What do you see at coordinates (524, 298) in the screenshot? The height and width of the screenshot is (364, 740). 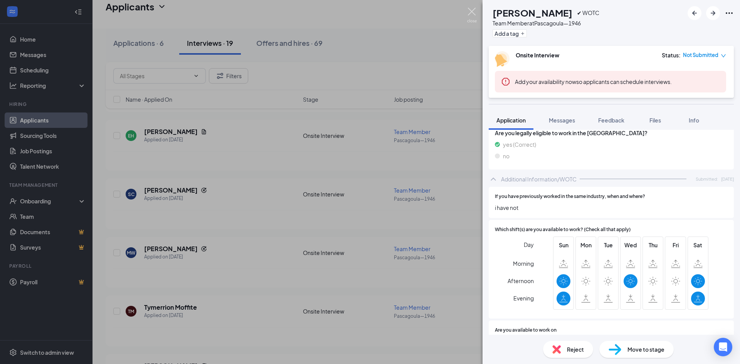 I see `span: Evening` at bounding box center [524, 298].